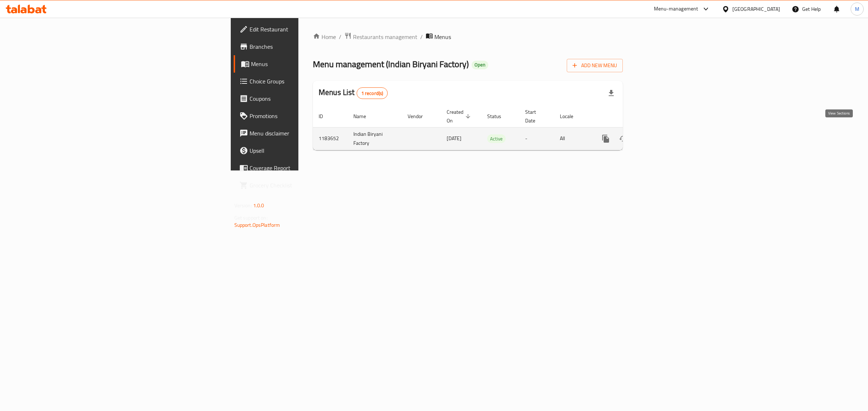 The height and width of the screenshot is (411, 868). Describe the element at coordinates (305, 81) in the screenshot. I see `a: Choice Groups` at that location.